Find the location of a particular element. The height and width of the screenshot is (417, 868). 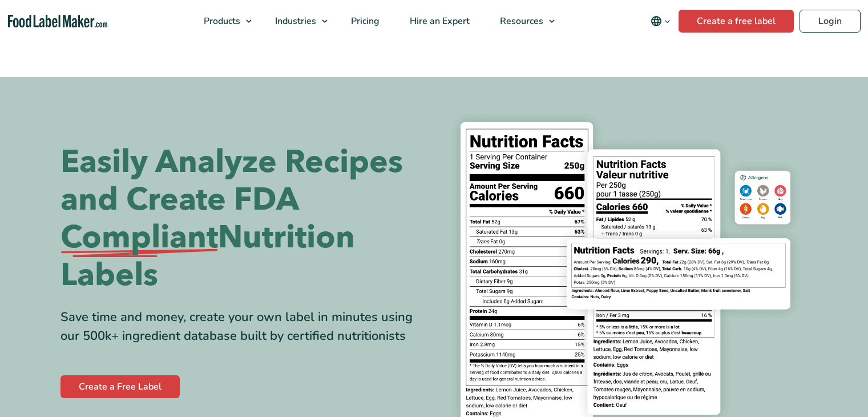

span: Hire an Expert is located at coordinates (438, 21).